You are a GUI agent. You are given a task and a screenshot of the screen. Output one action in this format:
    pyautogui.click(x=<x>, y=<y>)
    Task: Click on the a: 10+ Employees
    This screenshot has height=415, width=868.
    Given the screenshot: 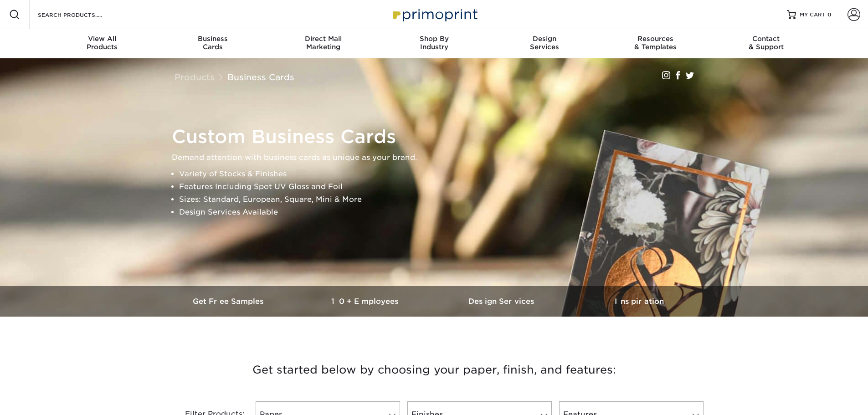 What is the action you would take?
    pyautogui.click(x=366, y=302)
    